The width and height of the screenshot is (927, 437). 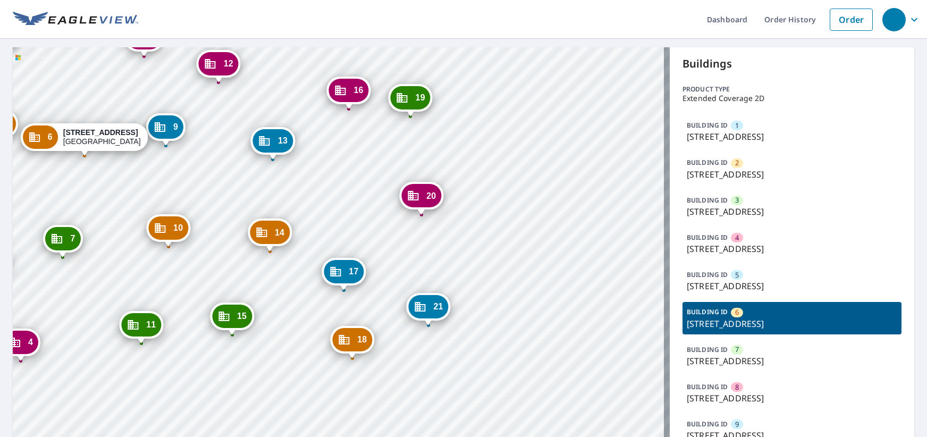 What do you see at coordinates (792, 98) in the screenshot?
I see `p: Extended Coverage 2D` at bounding box center [792, 98].